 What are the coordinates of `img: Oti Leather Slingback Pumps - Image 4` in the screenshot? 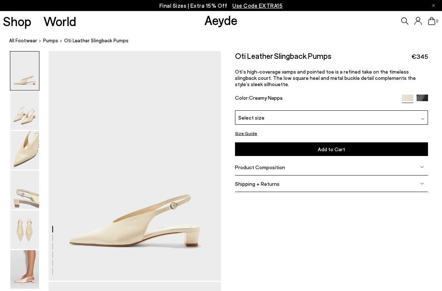 It's located at (25, 190).